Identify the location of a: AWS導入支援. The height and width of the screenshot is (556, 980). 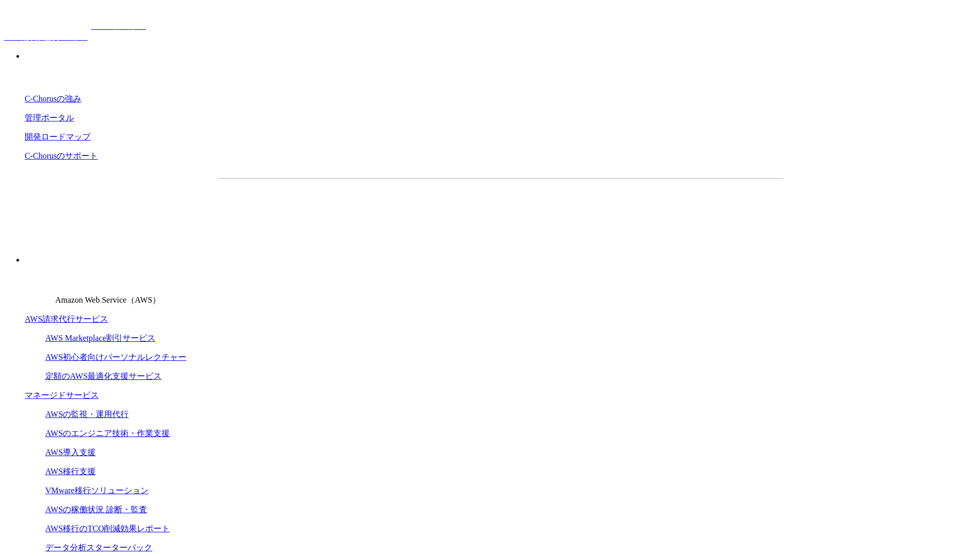
(70, 452).